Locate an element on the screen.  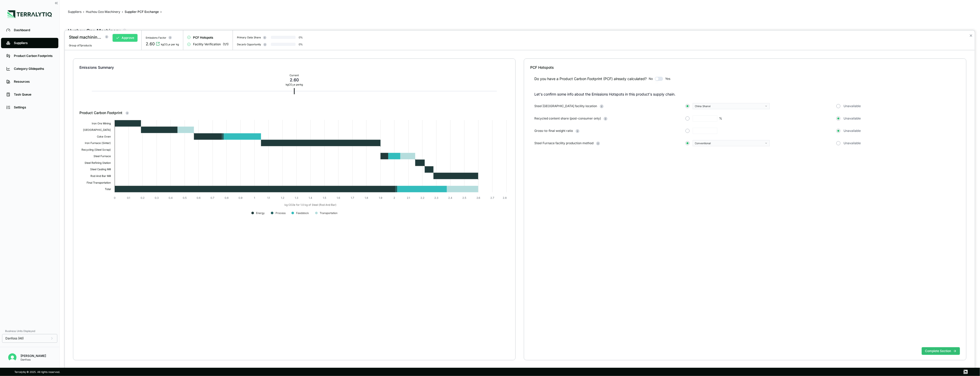
text: 1 is located at coordinates (254, 198).